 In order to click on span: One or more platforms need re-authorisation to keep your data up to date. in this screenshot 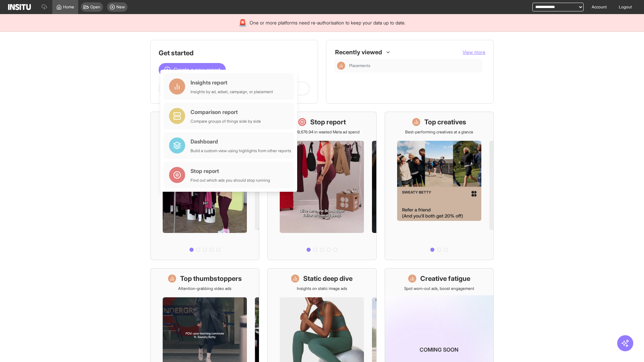, I will do `click(327, 23)`.